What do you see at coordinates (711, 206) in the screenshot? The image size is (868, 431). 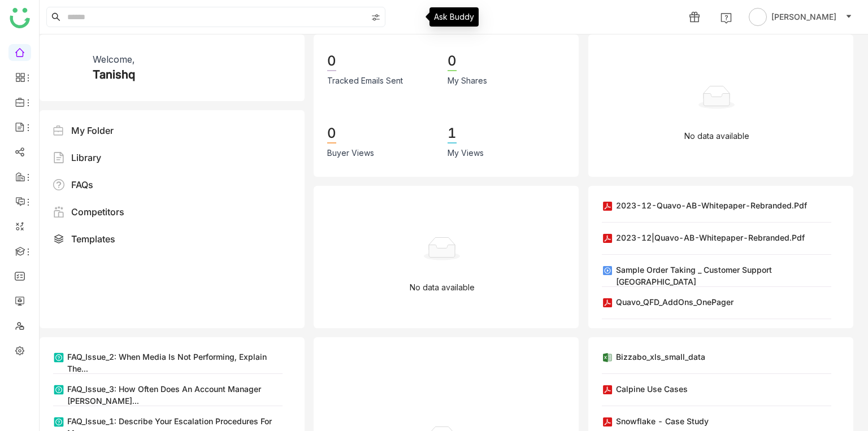 I see `div: 2023-12-Quavo-AB-Whitepaper-Rebranded.pdf` at bounding box center [711, 206].